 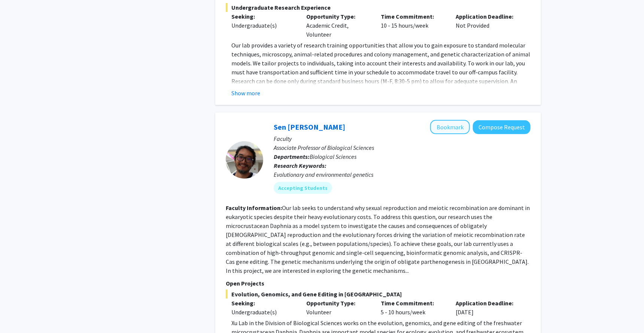 I want to click on b: Research Keywords:, so click(x=300, y=165).